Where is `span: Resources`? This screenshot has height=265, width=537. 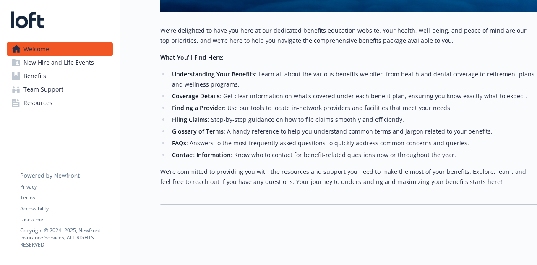
span: Resources is located at coordinates (38, 103).